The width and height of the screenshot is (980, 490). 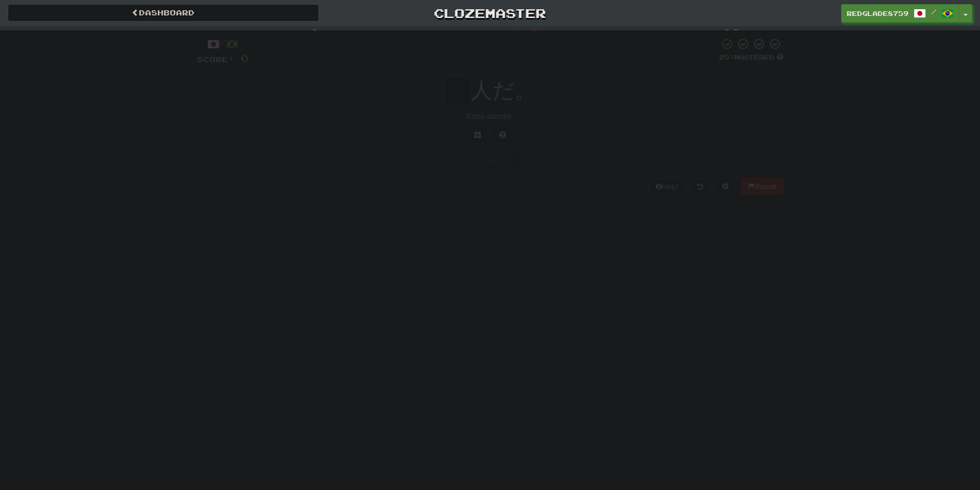 What do you see at coordinates (900, 13) in the screenshot?
I see `a: RedGlade8759 /` at bounding box center [900, 13].